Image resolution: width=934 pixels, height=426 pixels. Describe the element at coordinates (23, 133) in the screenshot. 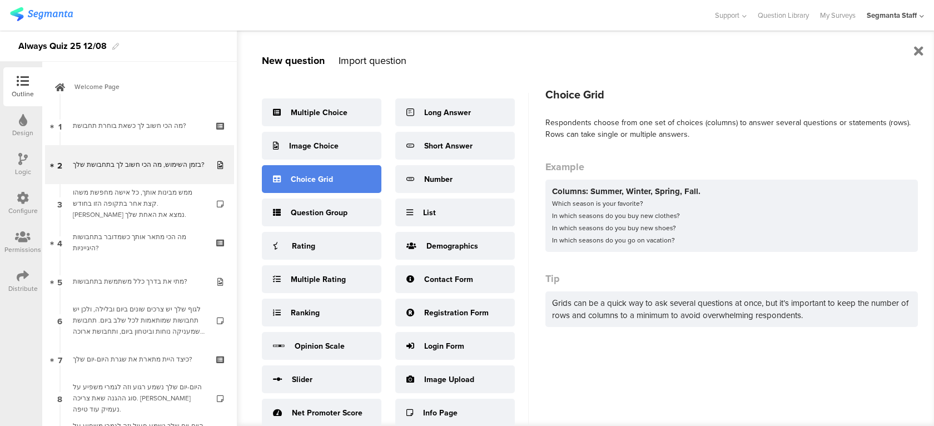

I see `div: Design` at that location.